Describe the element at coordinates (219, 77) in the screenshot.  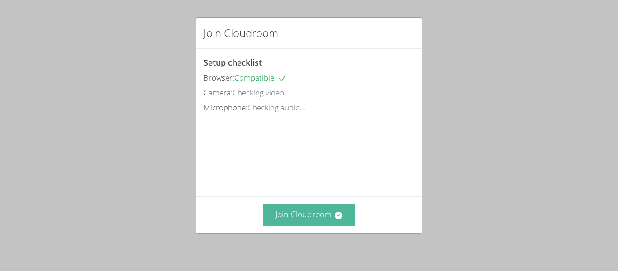
I see `span: Browser:` at that location.